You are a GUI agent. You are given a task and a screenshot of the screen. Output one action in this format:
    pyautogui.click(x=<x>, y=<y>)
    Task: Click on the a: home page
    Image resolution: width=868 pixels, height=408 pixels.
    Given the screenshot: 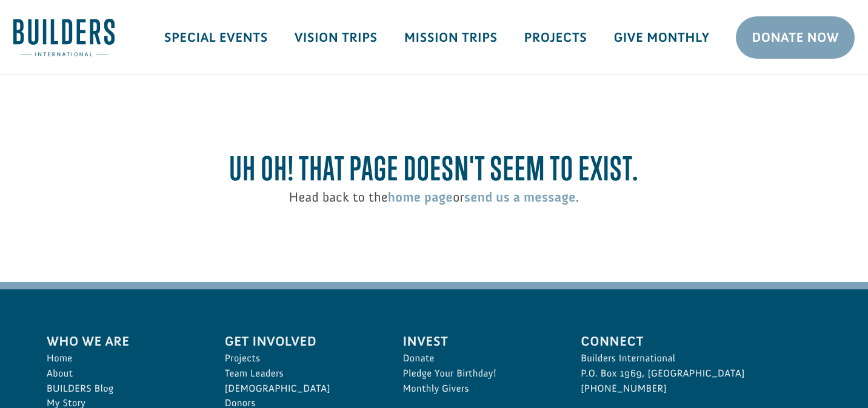 What is the action you would take?
    pyautogui.click(x=420, y=197)
    